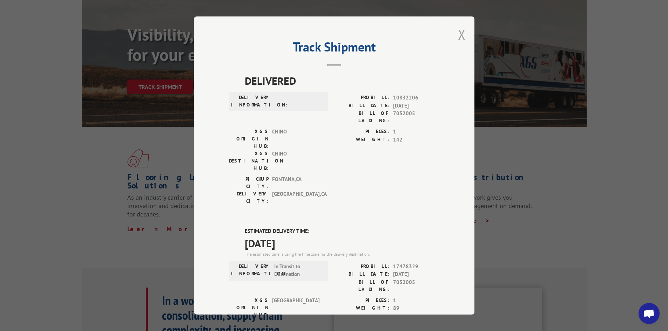 Image resolution: width=668 pixels, height=331 pixels. Describe the element at coordinates (462, 34) in the screenshot. I see `button: Close modal` at that location.